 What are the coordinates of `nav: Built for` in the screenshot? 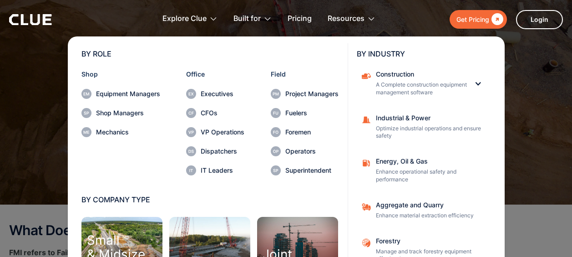 It's located at (286, 145).